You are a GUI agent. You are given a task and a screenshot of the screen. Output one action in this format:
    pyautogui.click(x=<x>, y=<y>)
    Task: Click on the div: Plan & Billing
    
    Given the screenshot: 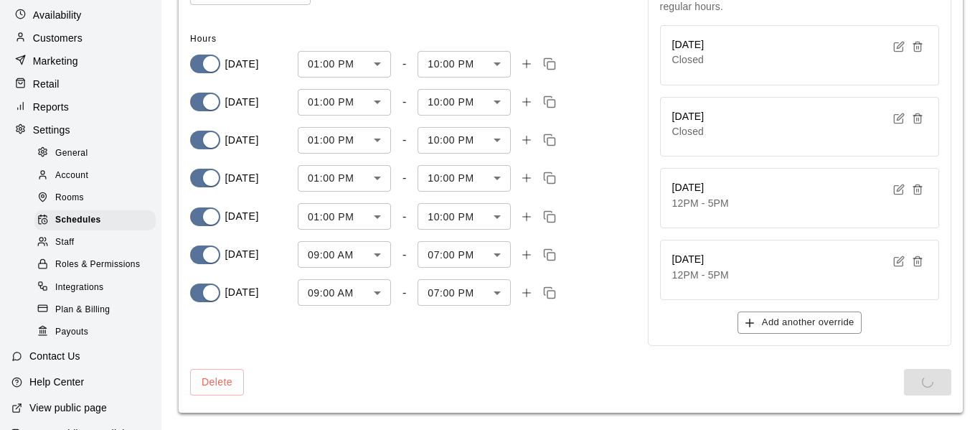 What is the action you would take?
    pyautogui.click(x=95, y=310)
    